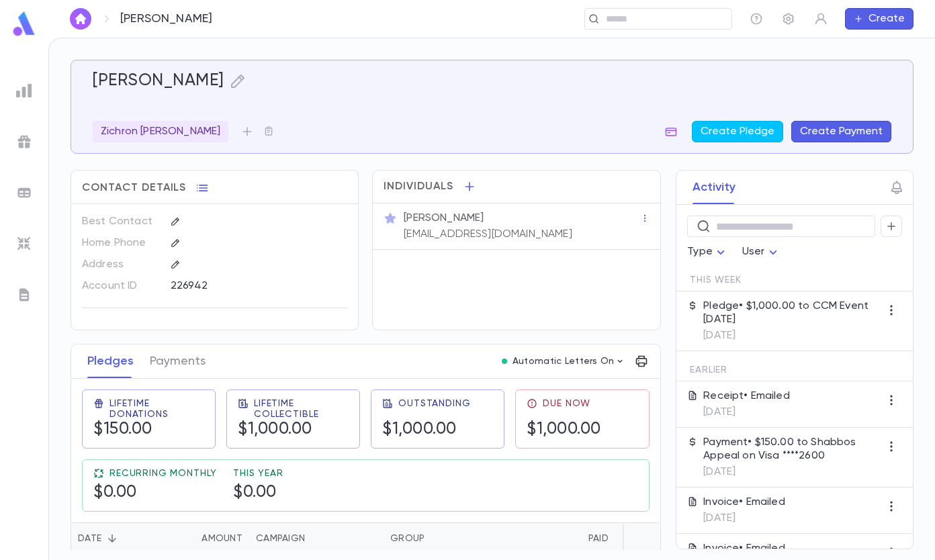 The height and width of the screenshot is (560, 935). What do you see at coordinates (120, 265) in the screenshot?
I see `p: Address` at bounding box center [120, 265].